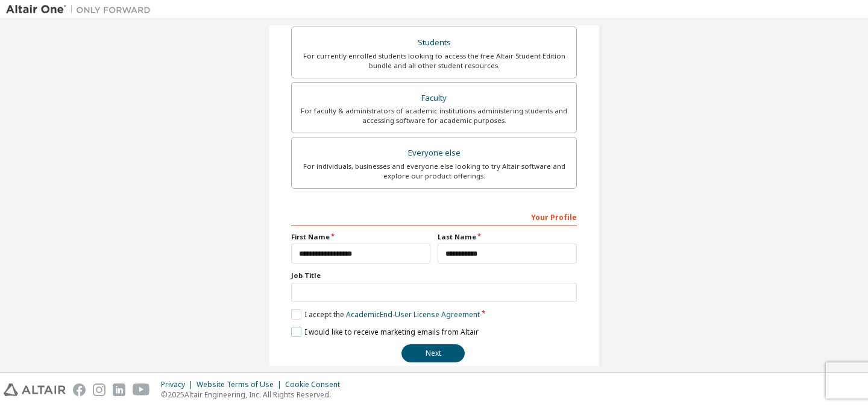 Image resolution: width=868 pixels, height=407 pixels. Describe the element at coordinates (434, 171) in the screenshot. I see `div: For individuals, businesses and everyone else looking to try Altair software and explore our prod...` at that location.